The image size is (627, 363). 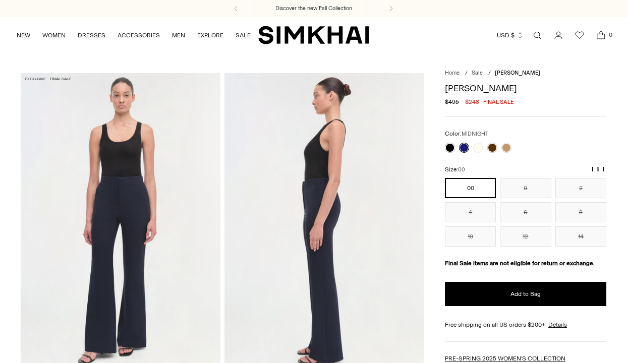 I want to click on h3: Discover the new Fall Collection, so click(x=314, y=9).